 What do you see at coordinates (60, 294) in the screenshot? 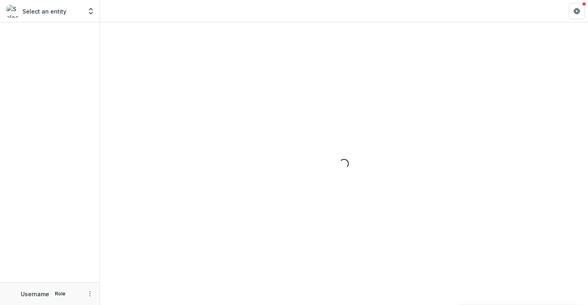
I see `p: Role` at bounding box center [60, 294].